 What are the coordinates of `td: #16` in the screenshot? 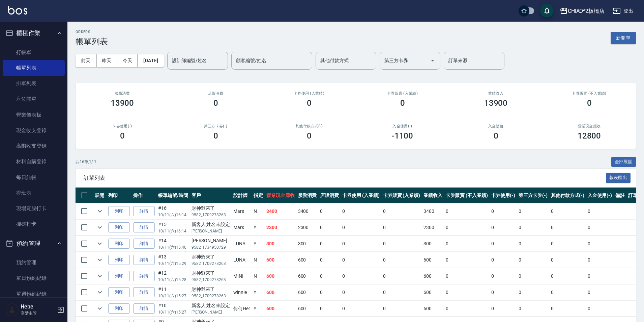 It's located at (173, 211).